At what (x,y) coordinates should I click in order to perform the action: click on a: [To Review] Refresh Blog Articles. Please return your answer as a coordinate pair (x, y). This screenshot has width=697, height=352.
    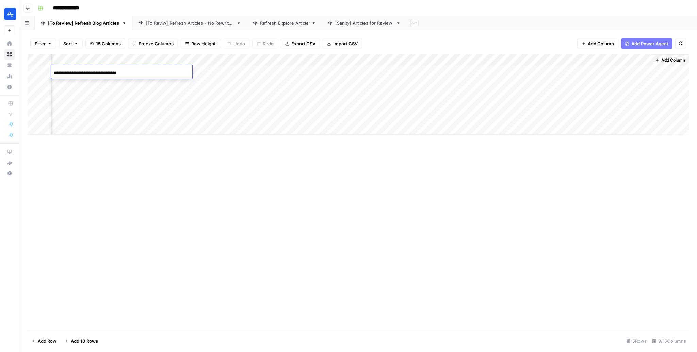
    Looking at the image, I should click on (83, 23).